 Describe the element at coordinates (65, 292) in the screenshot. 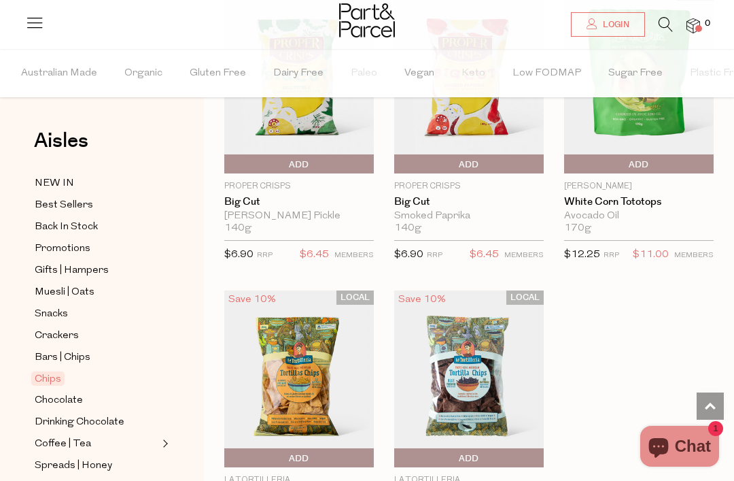

I see `span: Muesli | Oats` at that location.